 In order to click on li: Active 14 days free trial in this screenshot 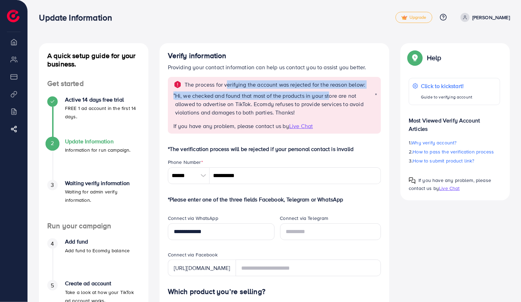, I will do `click(94, 117)`.